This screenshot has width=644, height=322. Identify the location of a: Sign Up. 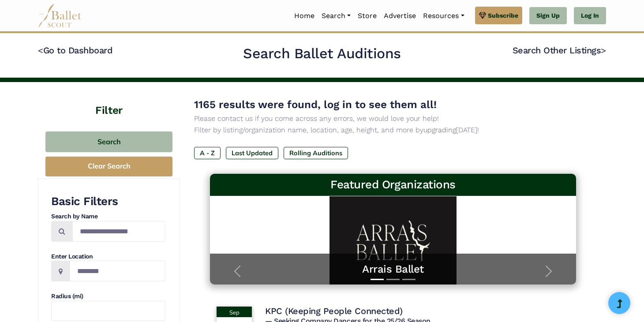
(548, 16).